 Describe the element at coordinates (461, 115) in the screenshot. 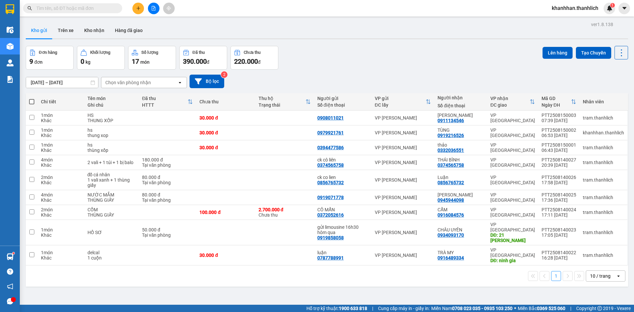

I see `div: ĐỨC THIỆN` at that location.